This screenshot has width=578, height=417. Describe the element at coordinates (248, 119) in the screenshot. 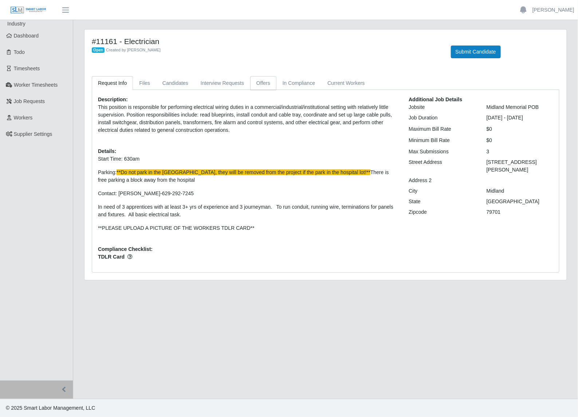

I see `p: This position is responsible for performing electrical wiring duties in a commercial/industrial/i...` at that location.